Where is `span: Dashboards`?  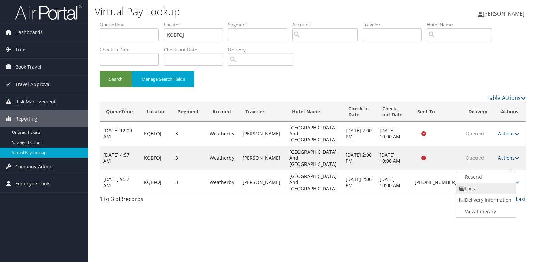 span: Dashboards is located at coordinates (29, 32).